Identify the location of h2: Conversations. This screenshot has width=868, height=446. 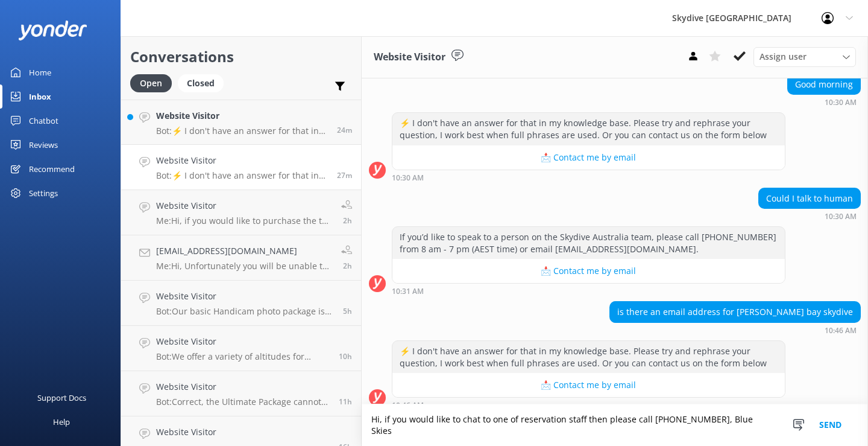
(242, 57).